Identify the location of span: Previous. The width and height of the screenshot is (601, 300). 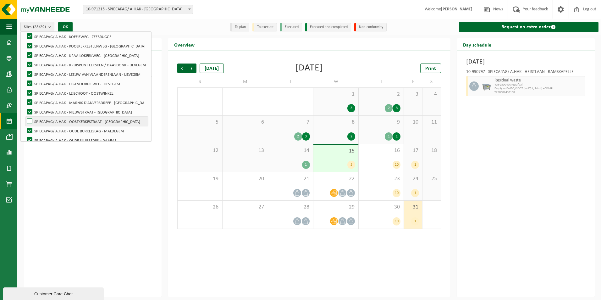
(182, 68).